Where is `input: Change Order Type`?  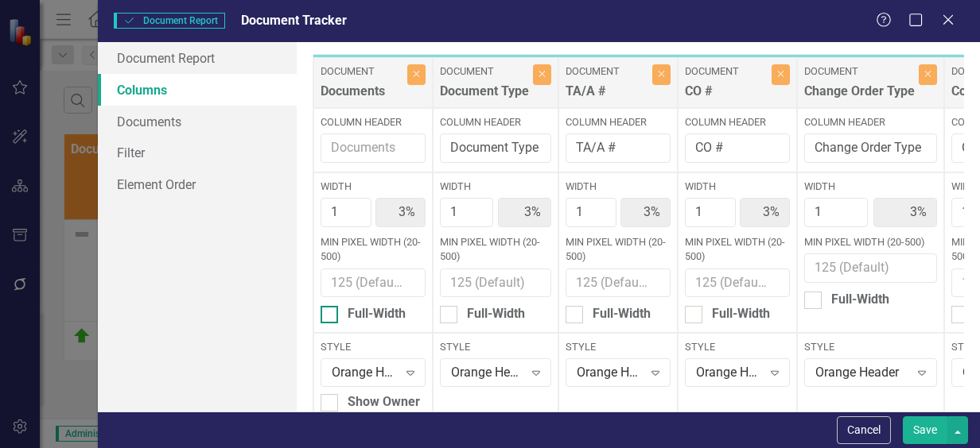
input: Change Order Type is located at coordinates (870, 148).